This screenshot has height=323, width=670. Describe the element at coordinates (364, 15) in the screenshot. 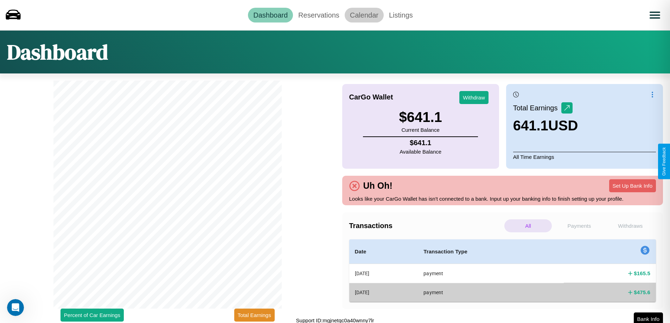

I see `a: Calendar` at that location.